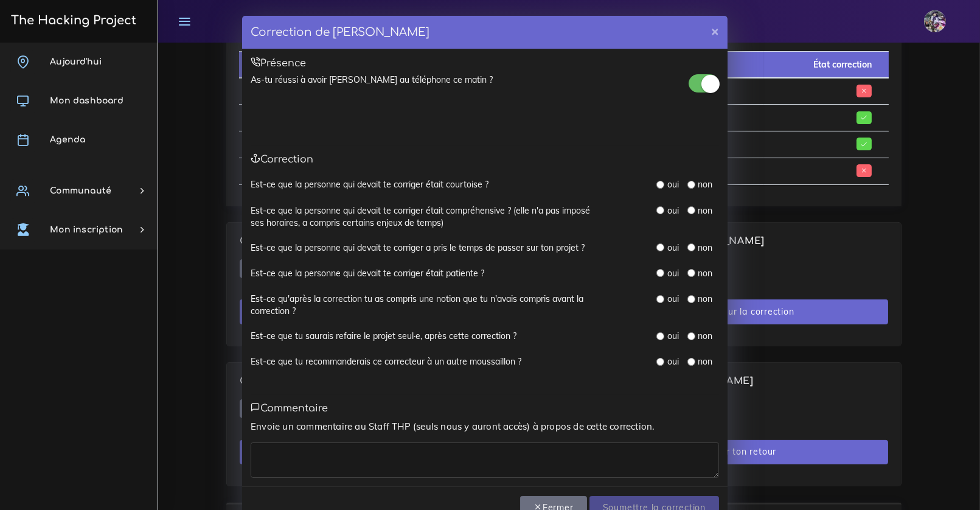 This screenshot has width=980, height=510. Describe the element at coordinates (383, 336) in the screenshot. I see `label: Est-ce que tu saurais refaire le projet seul·e, après cette correction ?` at that location.